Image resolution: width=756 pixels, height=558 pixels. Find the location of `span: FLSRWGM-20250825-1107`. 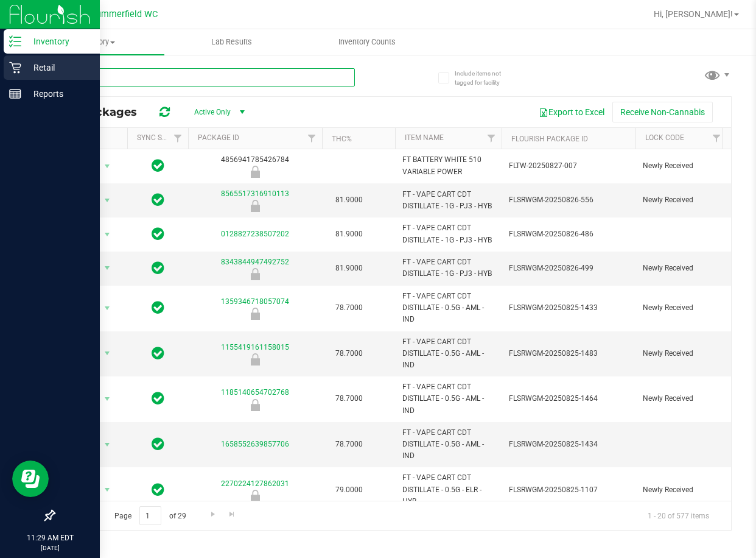

span: FLSRWGM-20250825-1107 is located at coordinates (568, 490).